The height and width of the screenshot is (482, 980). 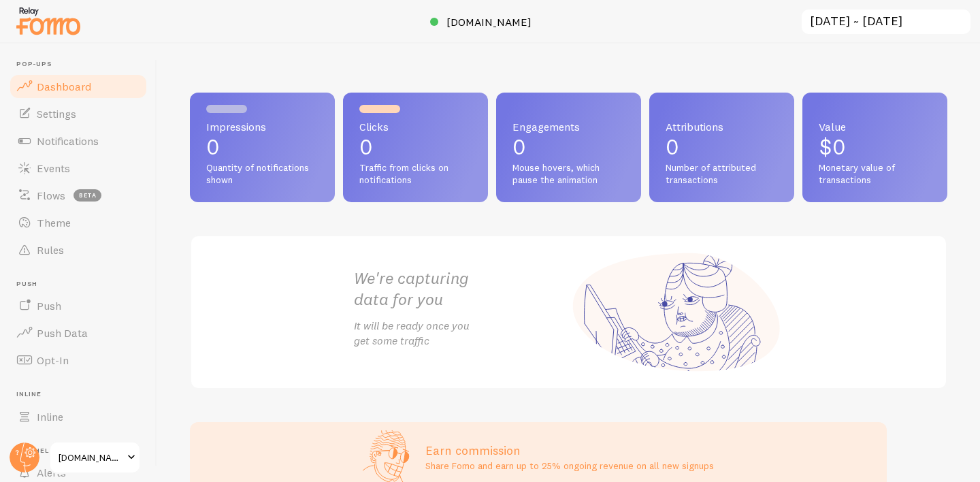 I want to click on span: Number of attributed transactions, so click(x=721, y=173).